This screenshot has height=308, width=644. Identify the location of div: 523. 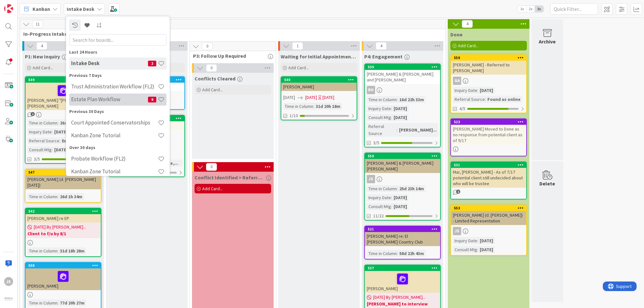
(489, 122).